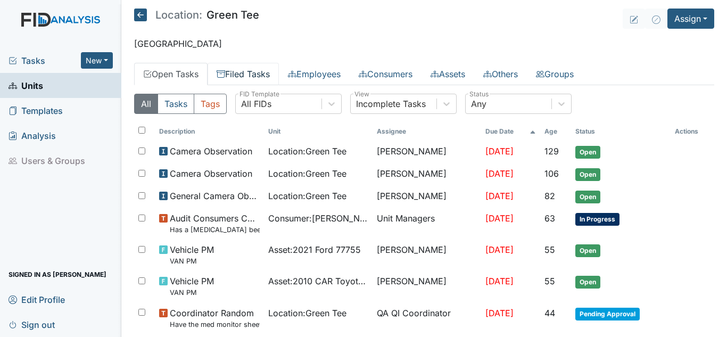 The width and height of the screenshot is (727, 337). What do you see at coordinates (26, 85) in the screenshot?
I see `span: Units` at bounding box center [26, 85].